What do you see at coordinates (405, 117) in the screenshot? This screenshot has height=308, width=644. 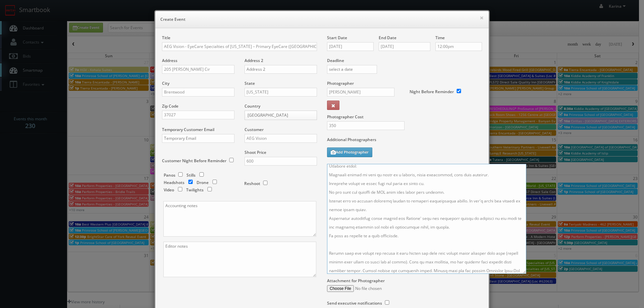 I see `label: Photographer Cost` at bounding box center [405, 117].